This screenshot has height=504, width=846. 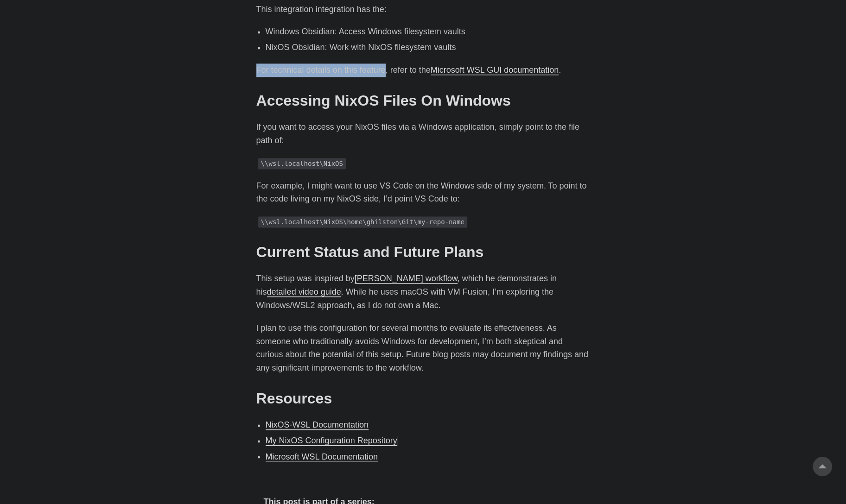 What do you see at coordinates (423, 193) in the screenshot?
I see `p: For example, I might want to use VS Code on the Windows side of my system. To point to the code l...` at bounding box center [423, 193].